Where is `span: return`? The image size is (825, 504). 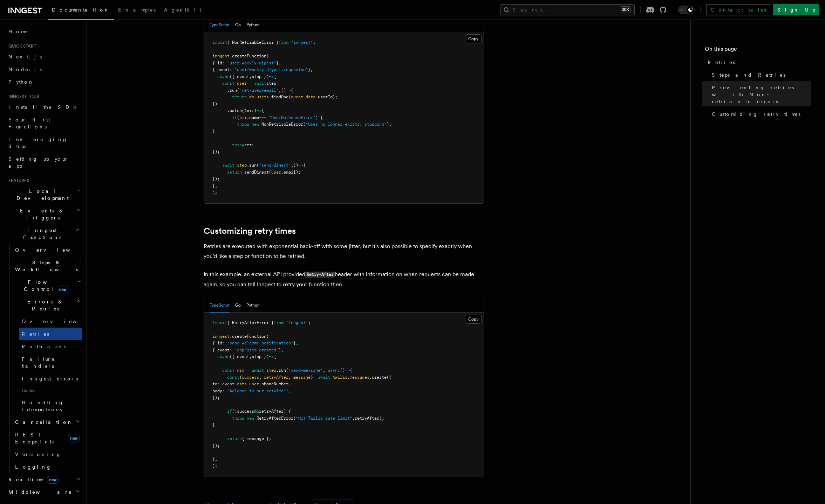
span: return is located at coordinates (235, 439).